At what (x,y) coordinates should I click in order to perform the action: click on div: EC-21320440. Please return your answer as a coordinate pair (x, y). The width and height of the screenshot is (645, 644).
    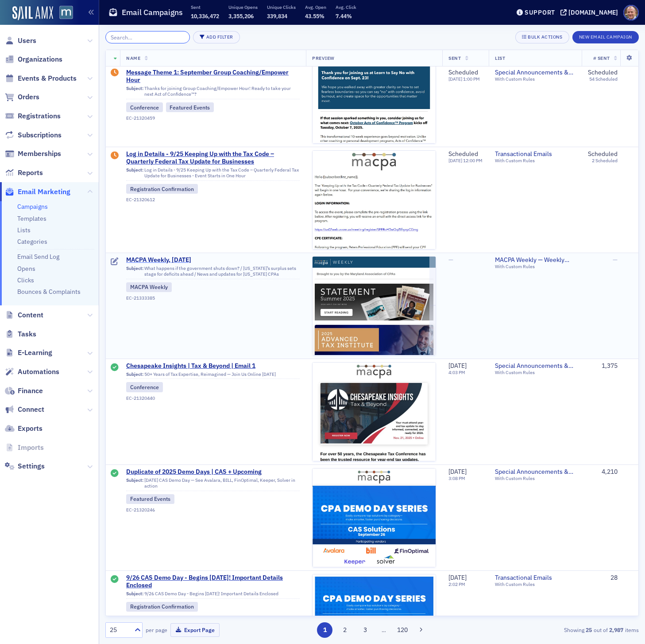
    Looking at the image, I should click on (213, 398).